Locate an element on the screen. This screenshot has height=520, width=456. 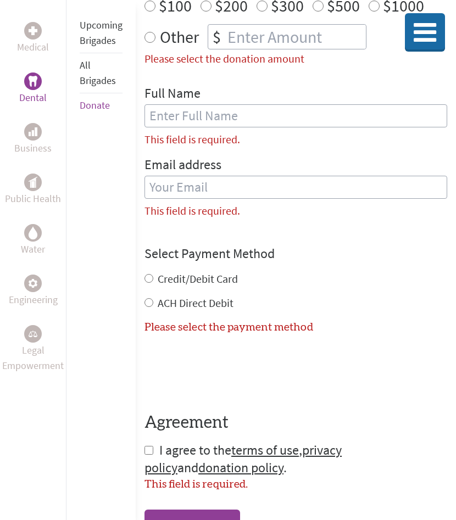
p: Legal Empowerment is located at coordinates (33, 358).